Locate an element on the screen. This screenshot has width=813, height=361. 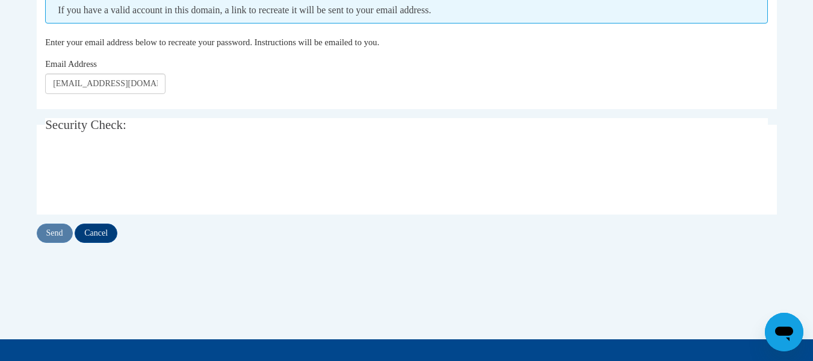
input: Cancel is located at coordinates (96, 233).